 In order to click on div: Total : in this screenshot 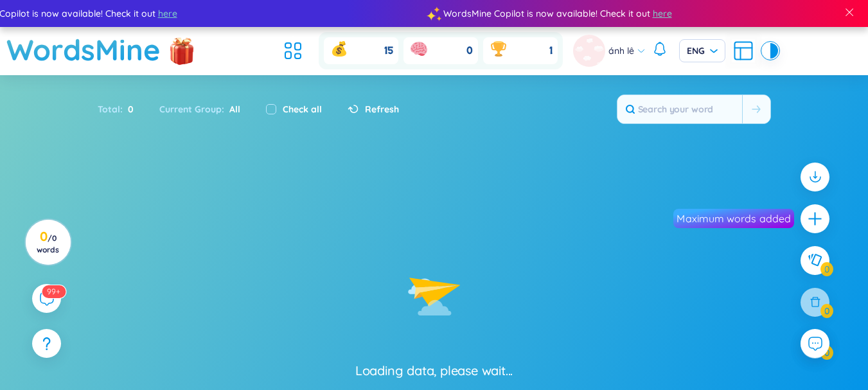, I will do `click(122, 109)`.